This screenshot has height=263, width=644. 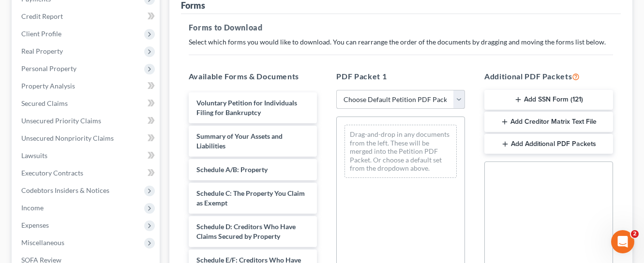 What do you see at coordinates (87, 173) in the screenshot?
I see `a: Executory Contracts` at bounding box center [87, 173].